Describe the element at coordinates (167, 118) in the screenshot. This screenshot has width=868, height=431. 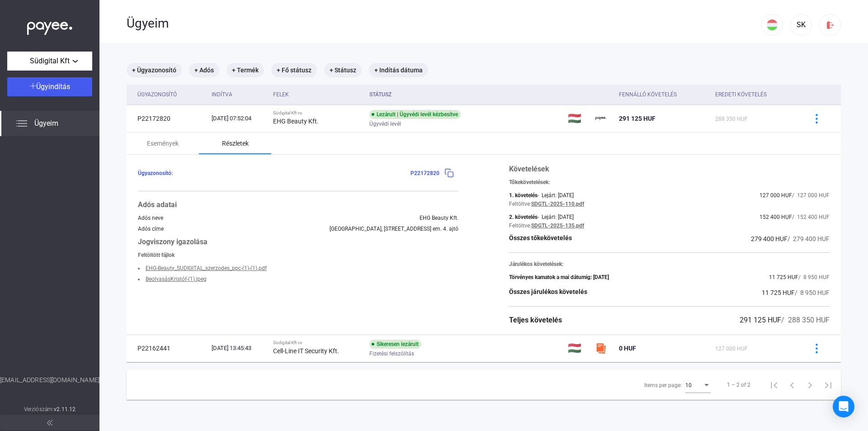
I see `td: P22172820` at that location.